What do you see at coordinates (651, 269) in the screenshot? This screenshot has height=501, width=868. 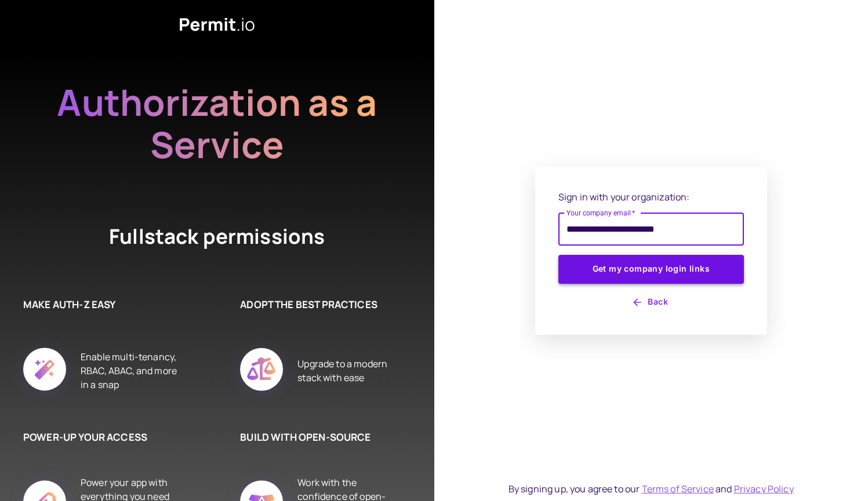 I see `button: Get my company login links` at bounding box center [651, 269].